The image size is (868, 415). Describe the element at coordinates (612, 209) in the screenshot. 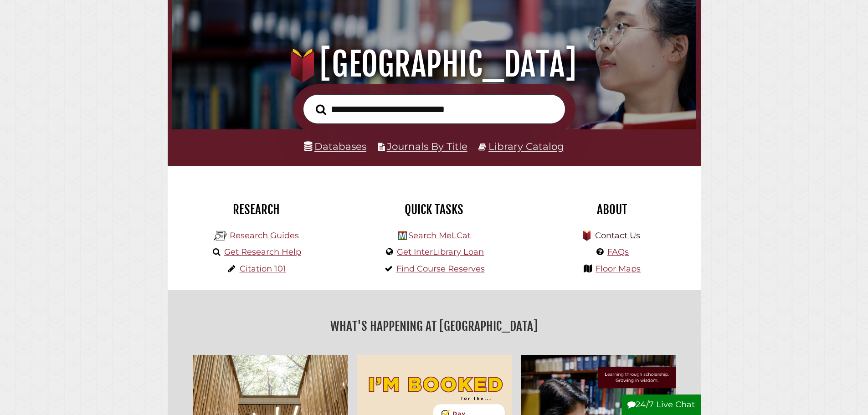

I see `h2: About` at that location.